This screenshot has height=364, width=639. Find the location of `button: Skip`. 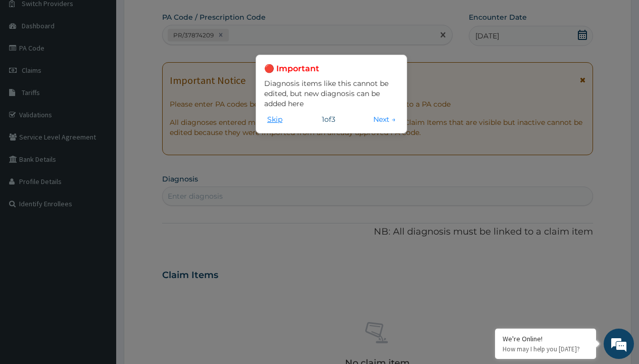

button: Skip is located at coordinates (275, 120).